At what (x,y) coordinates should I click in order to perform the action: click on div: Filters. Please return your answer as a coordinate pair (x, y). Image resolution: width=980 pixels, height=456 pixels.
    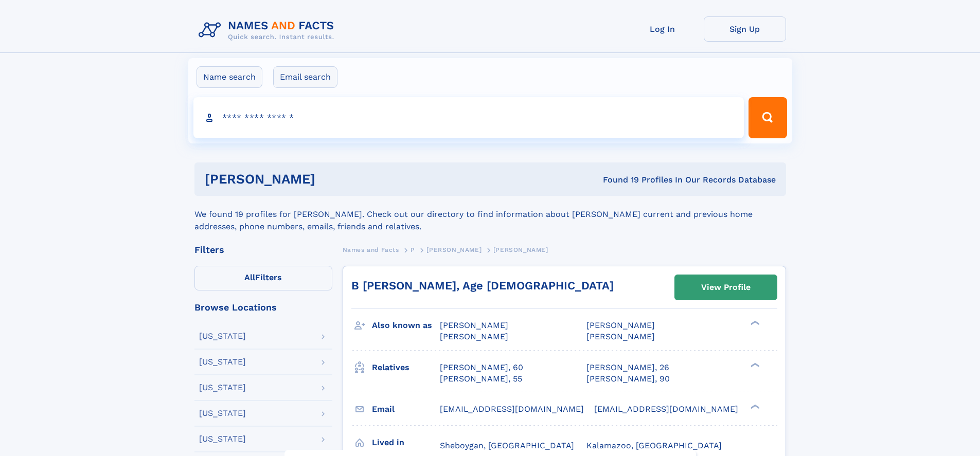
    Looking at the image, I should click on (263, 250).